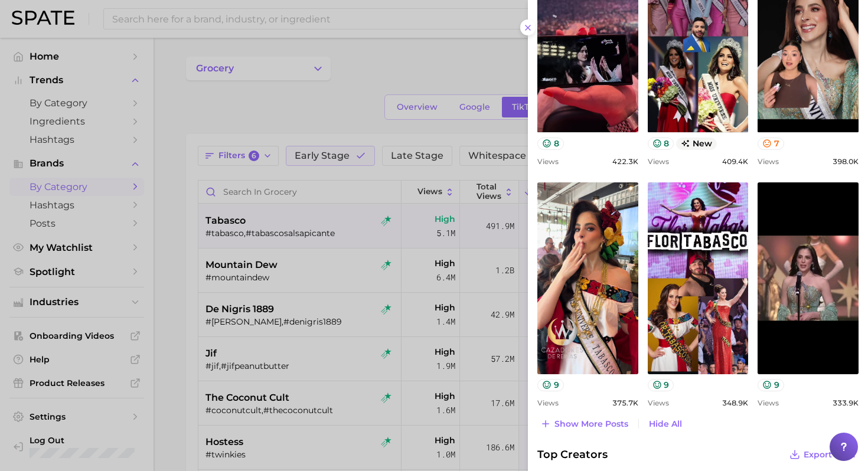 This screenshot has width=868, height=471. Describe the element at coordinates (771, 143) in the screenshot. I see `button: 7` at that location.